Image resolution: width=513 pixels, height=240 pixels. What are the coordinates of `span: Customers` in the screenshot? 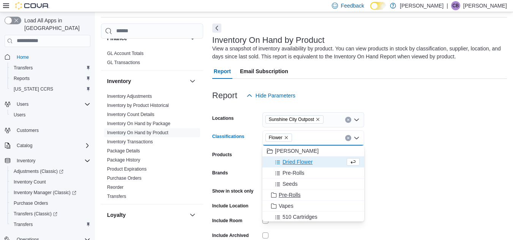 It's located at (52, 130).